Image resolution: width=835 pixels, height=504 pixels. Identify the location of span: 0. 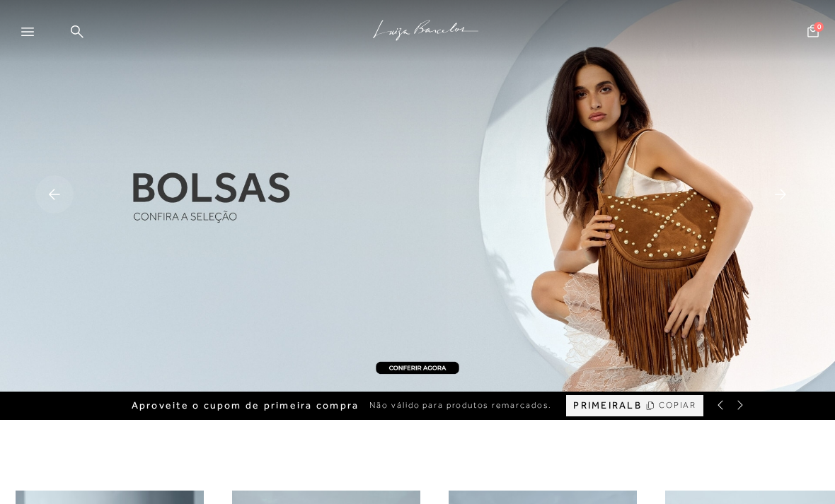
(819, 27).